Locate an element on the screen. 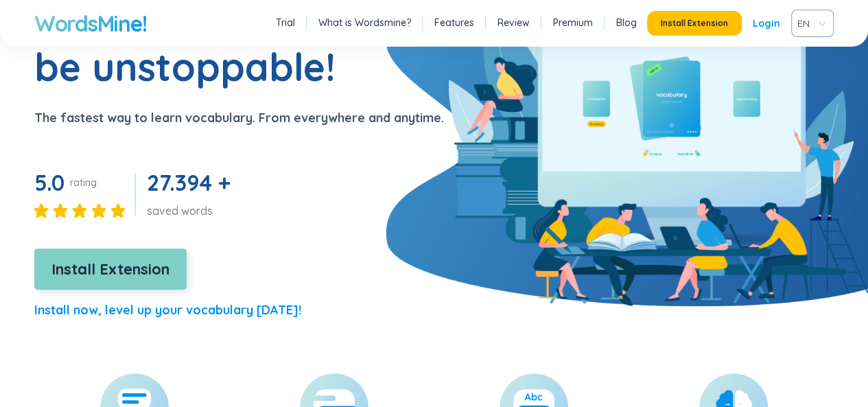  a: WordsMine! is located at coordinates (90, 23).